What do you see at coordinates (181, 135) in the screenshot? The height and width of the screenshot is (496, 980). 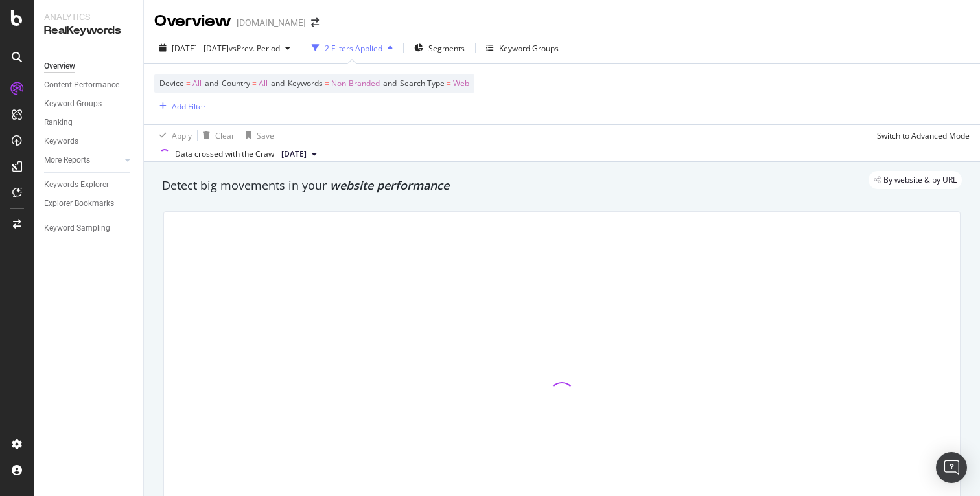 I see `div: Apply` at bounding box center [181, 135].